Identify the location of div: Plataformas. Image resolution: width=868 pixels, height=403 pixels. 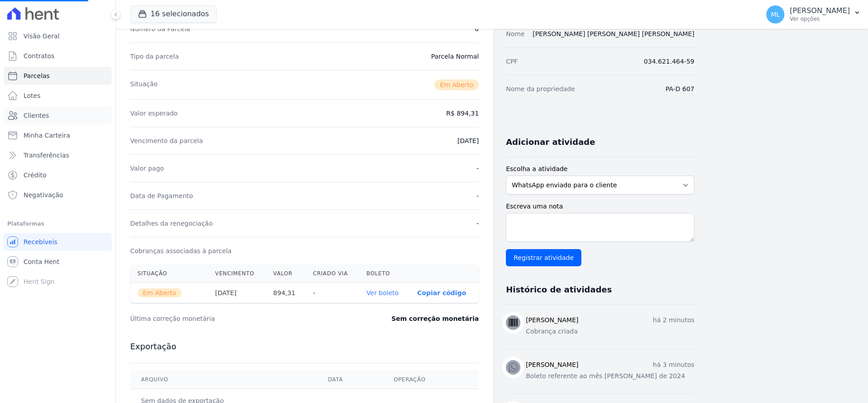
(57, 224).